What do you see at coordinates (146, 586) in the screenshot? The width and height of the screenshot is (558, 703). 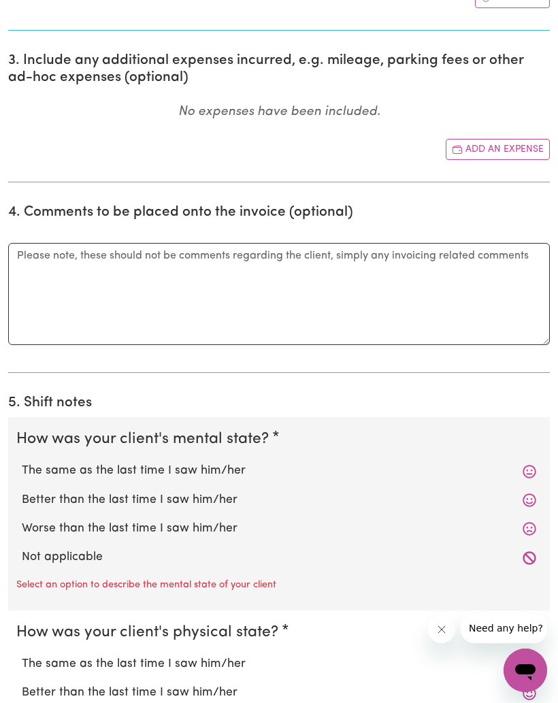 I see `p: Select an option to describe the mental state of your client` at bounding box center [146, 586].